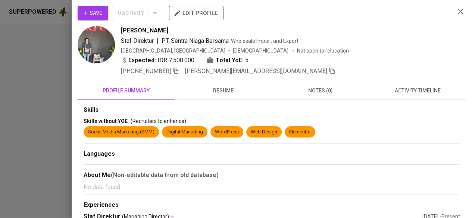 The width and height of the screenshot is (472, 218). I want to click on div: Languages, so click(271, 154).